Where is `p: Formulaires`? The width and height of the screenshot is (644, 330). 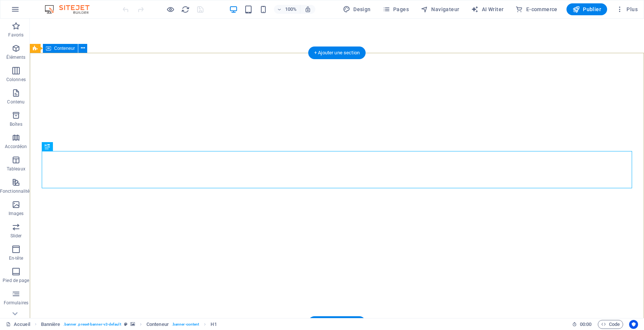
p: Formulaires is located at coordinates (16, 303).